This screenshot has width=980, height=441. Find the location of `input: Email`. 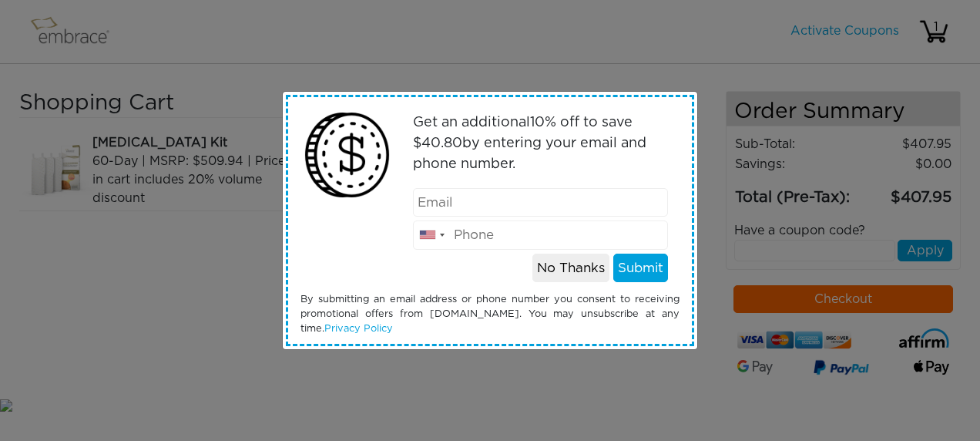

input: Email is located at coordinates (541, 203).